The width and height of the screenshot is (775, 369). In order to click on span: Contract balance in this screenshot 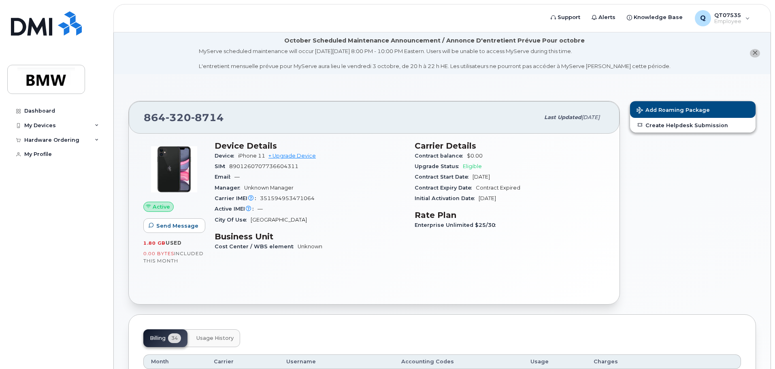, I will do `click(441, 156)`.